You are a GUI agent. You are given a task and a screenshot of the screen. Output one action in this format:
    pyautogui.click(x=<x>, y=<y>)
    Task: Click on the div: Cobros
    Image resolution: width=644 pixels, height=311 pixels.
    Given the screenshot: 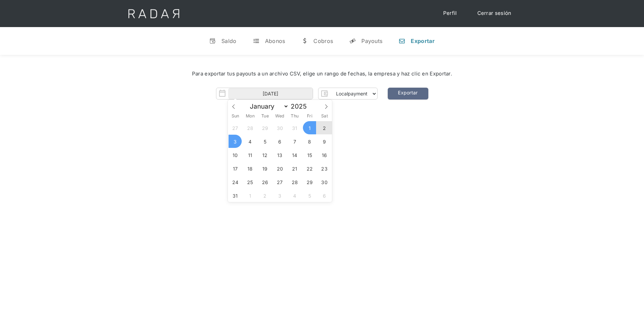 What is the action you would take?
    pyautogui.click(x=323, y=41)
    